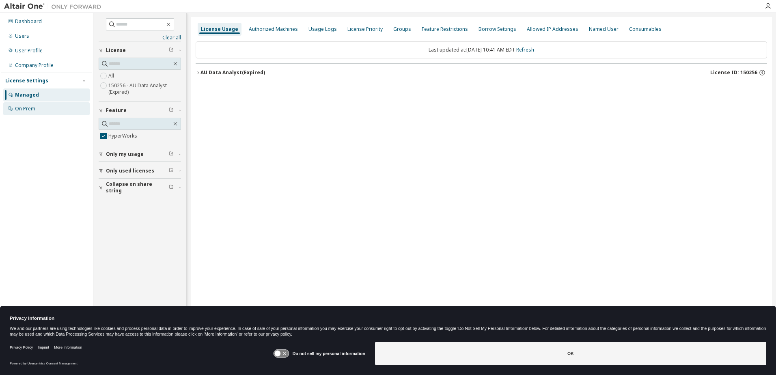  I want to click on img: Altair One, so click(55, 6).